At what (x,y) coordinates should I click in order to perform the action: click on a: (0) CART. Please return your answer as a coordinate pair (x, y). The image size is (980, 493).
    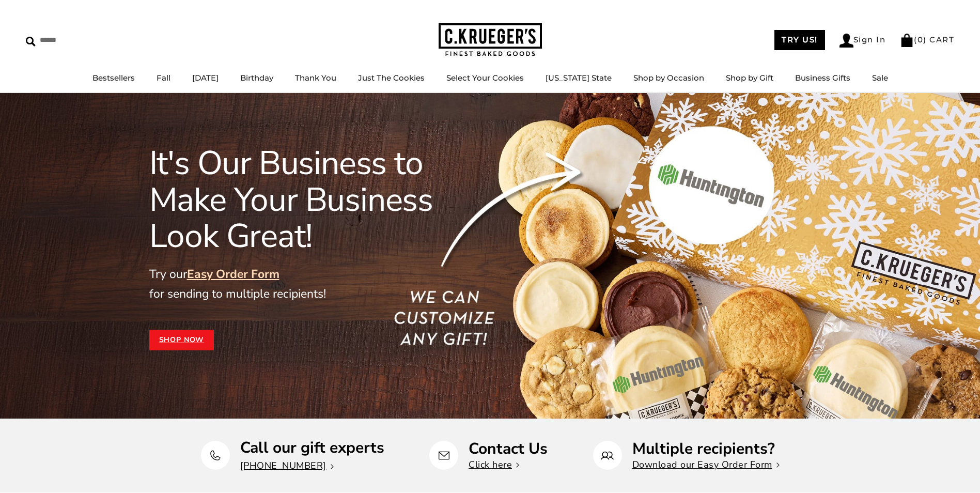
    Looking at the image, I should click on (927, 39).